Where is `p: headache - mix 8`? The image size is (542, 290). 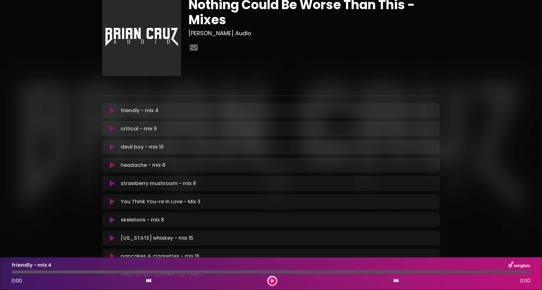
p: headache - mix 8 is located at coordinates (143, 165).